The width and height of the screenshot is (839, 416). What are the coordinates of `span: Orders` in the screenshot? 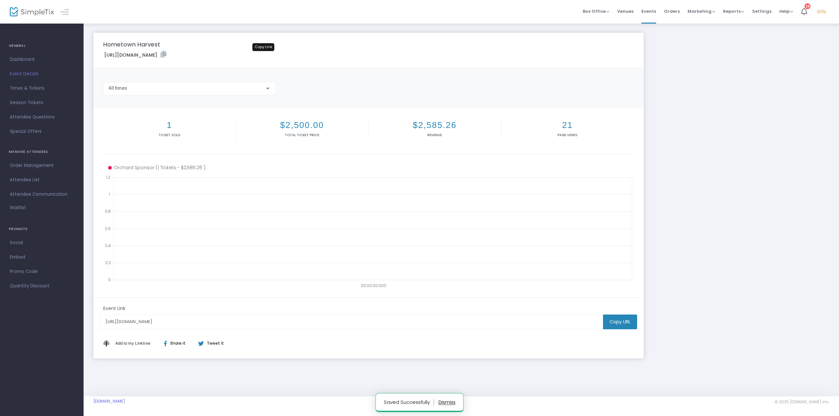 It's located at (671, 11).